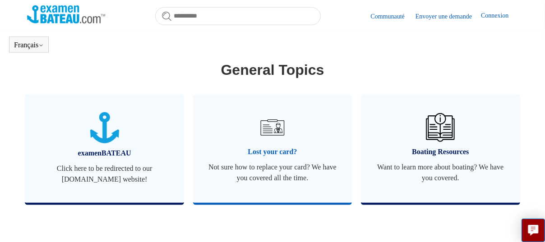 Image resolution: width=545 pixels, height=242 pixels. I want to click on span: examenBATEAU, so click(104, 153).